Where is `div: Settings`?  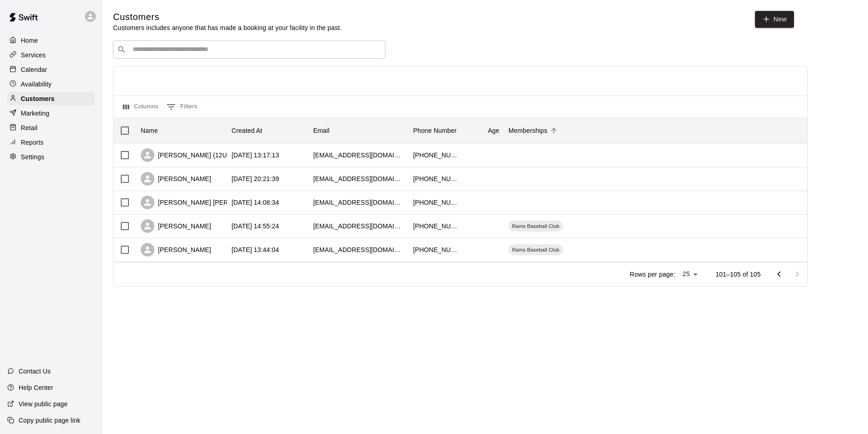 div: Settings is located at coordinates (51, 157).